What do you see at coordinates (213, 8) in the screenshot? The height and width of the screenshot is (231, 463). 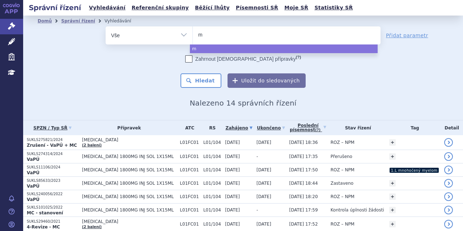 I see `a: Běžící lhůty` at bounding box center [213, 8].